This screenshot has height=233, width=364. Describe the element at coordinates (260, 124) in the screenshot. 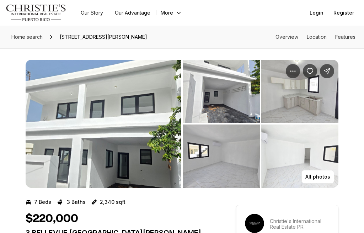

I see `li: 2 of 6` at that location.